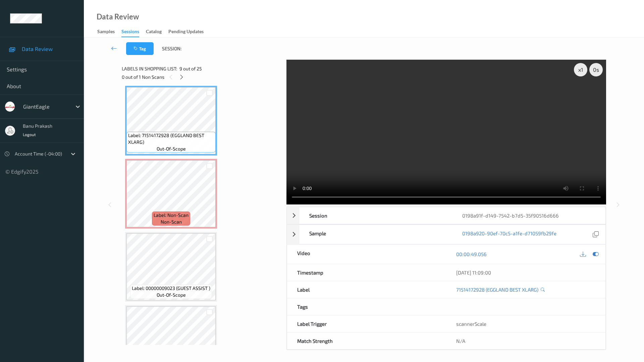 The height and width of the screenshot is (362, 644). I want to click on div: Video, so click(367, 254).